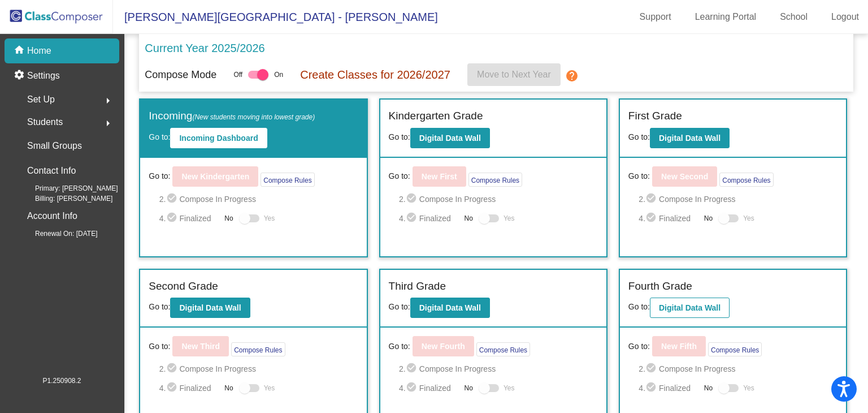 This screenshot has height=413, width=868. What do you see at coordinates (443, 346) in the screenshot?
I see `b: New Fourth` at bounding box center [443, 346].